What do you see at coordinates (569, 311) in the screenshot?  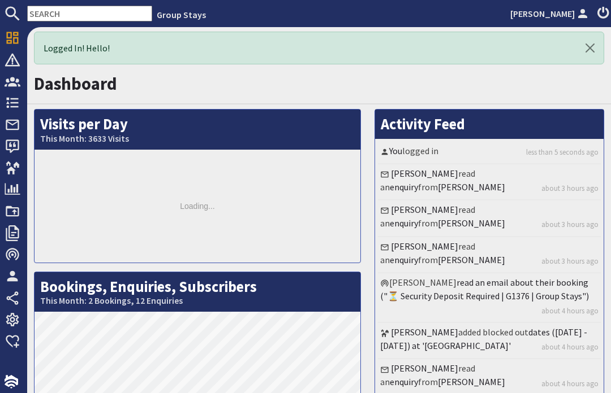 I see `a: 02/10/2025 16:13` at bounding box center [569, 311].